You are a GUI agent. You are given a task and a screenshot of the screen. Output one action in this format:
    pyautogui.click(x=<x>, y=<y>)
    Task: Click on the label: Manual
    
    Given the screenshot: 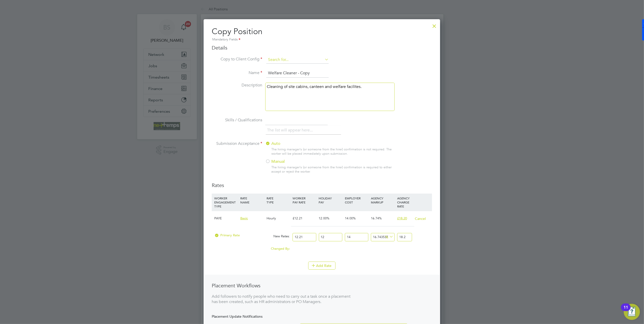 What is the action you would take?
    pyautogui.click(x=328, y=162)
    